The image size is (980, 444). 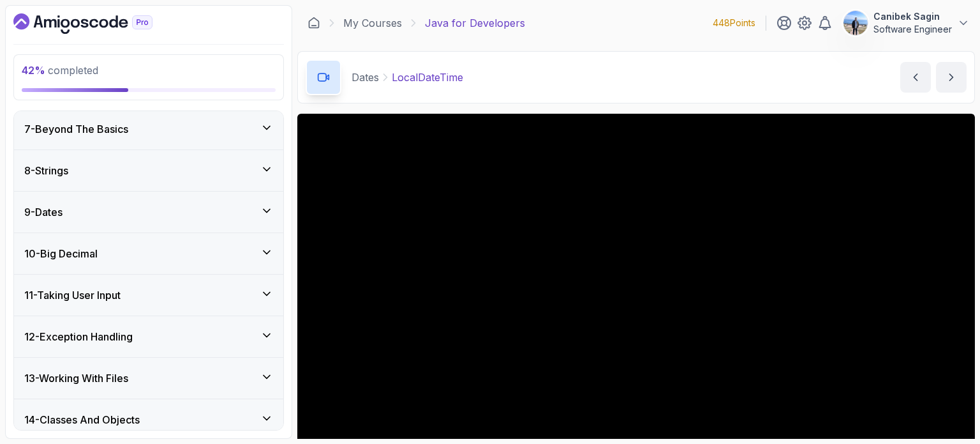 What do you see at coordinates (373, 23) in the screenshot?
I see `a: My Courses` at bounding box center [373, 23].